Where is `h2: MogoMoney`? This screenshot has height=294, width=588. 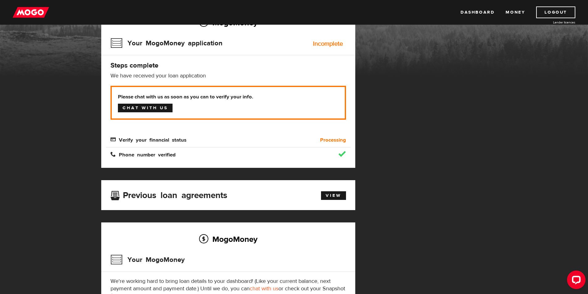
h2: MogoMoney is located at coordinates (228, 239).